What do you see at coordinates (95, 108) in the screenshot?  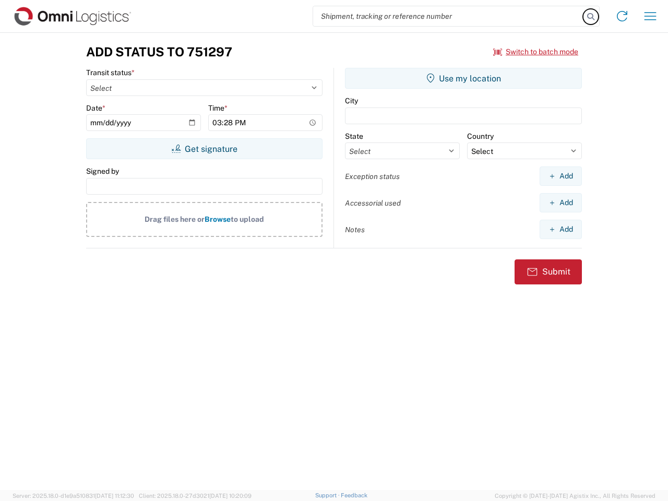 I see `label: Date` at bounding box center [95, 108].